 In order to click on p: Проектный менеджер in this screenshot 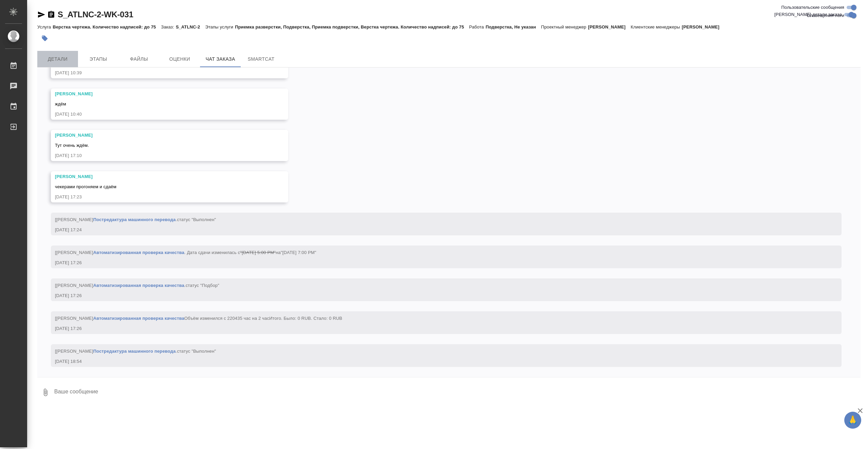, I will do `click(565, 27)`.